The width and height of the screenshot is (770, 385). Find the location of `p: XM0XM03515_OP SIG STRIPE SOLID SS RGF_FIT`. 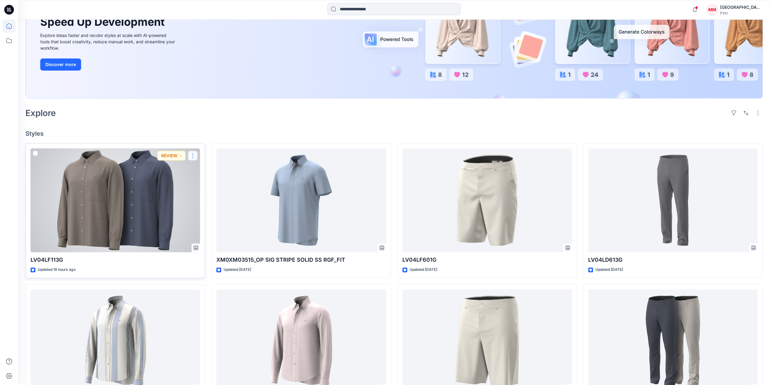

p: XM0XM03515_OP SIG STRIPE SOLID SS RGF_FIT is located at coordinates (301, 260).